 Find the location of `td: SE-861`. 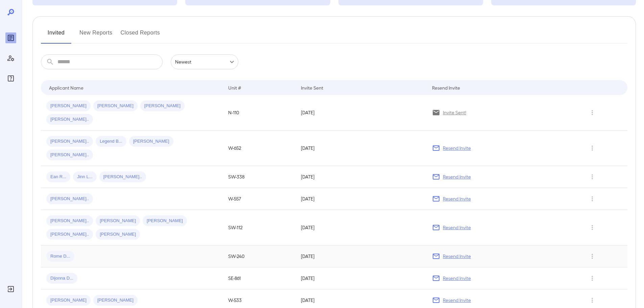

td: SE-861 is located at coordinates (259, 278).